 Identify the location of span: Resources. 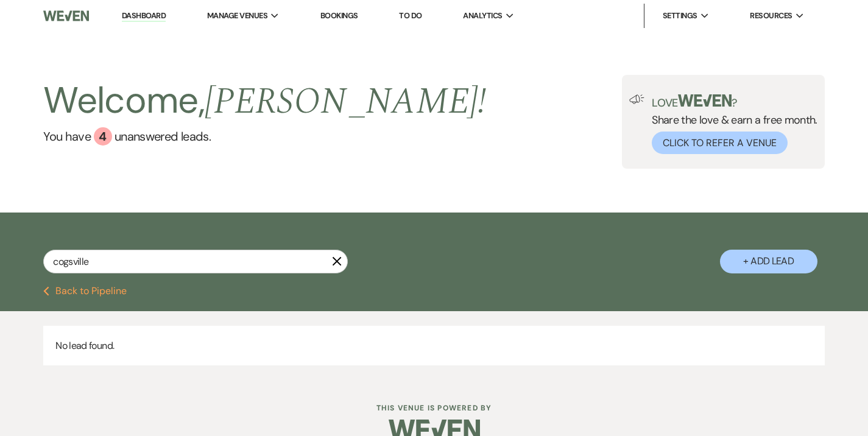
(771, 16).